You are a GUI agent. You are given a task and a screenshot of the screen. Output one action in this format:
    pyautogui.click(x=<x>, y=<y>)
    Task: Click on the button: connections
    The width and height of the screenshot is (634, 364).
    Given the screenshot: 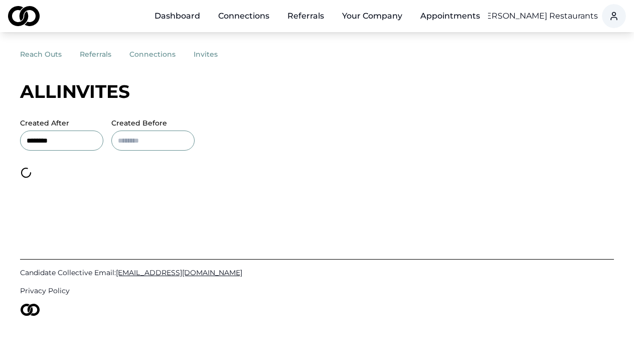 What is the action you would take?
    pyautogui.click(x=162, y=54)
    